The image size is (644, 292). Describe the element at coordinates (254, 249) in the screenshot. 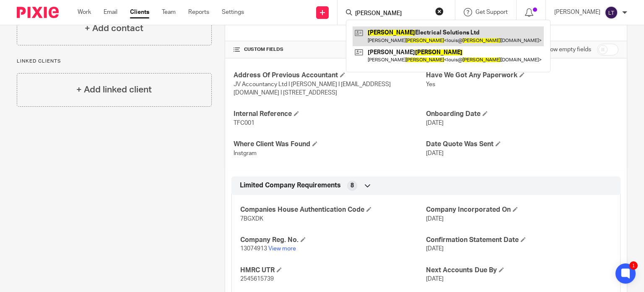

I see `span: 13074913` at that location.